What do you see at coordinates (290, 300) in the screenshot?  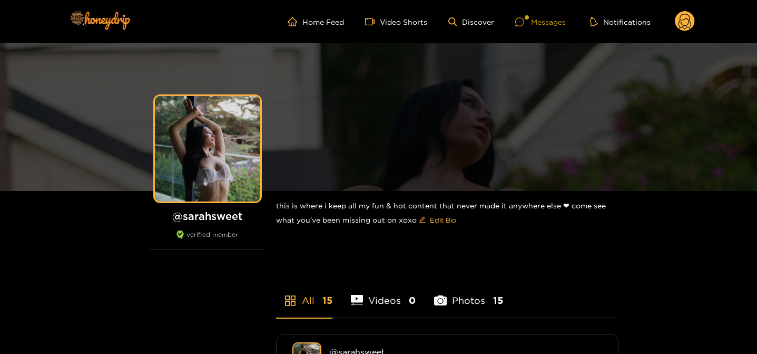 I see `span: appstore` at bounding box center [290, 300].